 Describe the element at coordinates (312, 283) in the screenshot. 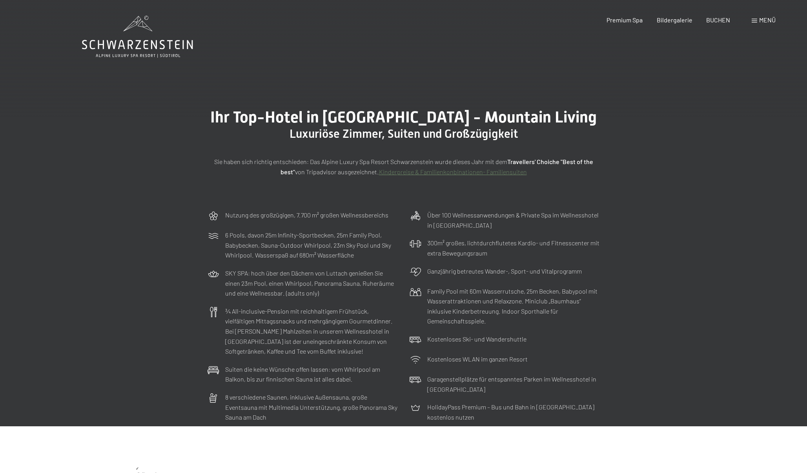

I see `p: SKY SPA: hoch über den Dächern von Luttach genießen Sie einen 23m Pool, einen Whirlpool, Panorama...` at that location.